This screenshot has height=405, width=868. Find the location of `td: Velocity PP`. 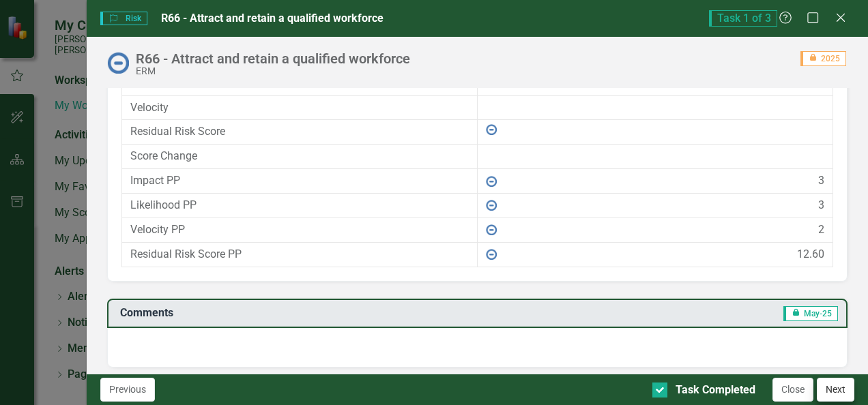

td: Velocity PP is located at coordinates (300, 230).